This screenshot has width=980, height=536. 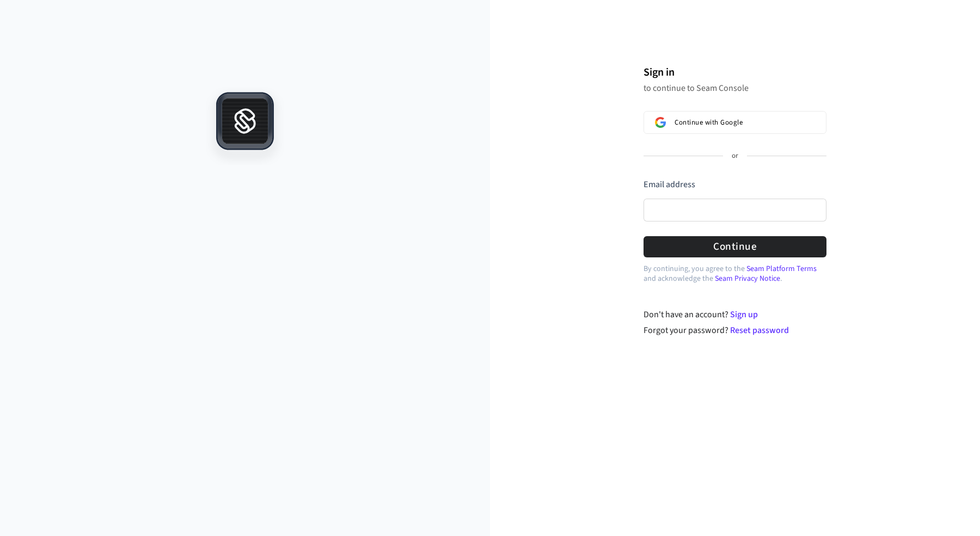 What do you see at coordinates (708, 123) in the screenshot?
I see `span: Continue with Google` at bounding box center [708, 123].